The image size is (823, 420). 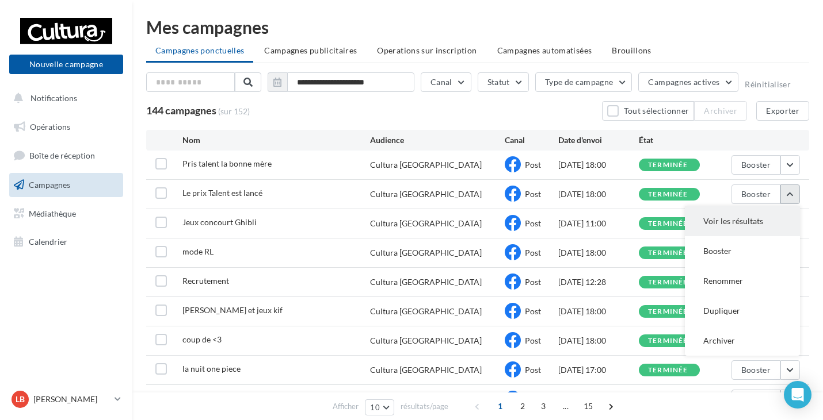 What do you see at coordinates (66, 64) in the screenshot?
I see `button: Nouvelle campagne` at bounding box center [66, 64].